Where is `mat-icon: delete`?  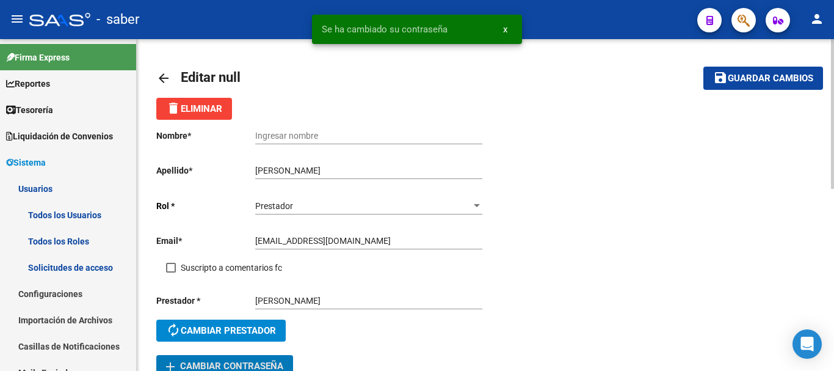 mat-icon: delete is located at coordinates (173, 108).